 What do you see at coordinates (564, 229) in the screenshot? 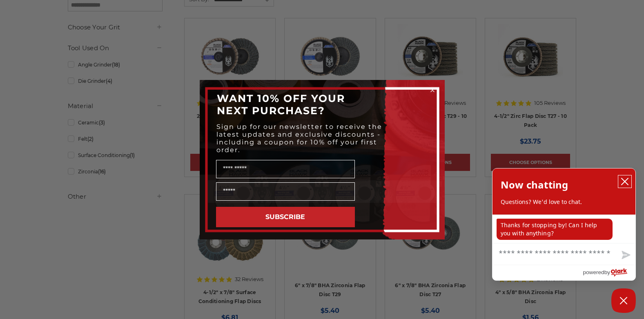
I see `div: chat` at bounding box center [564, 229].